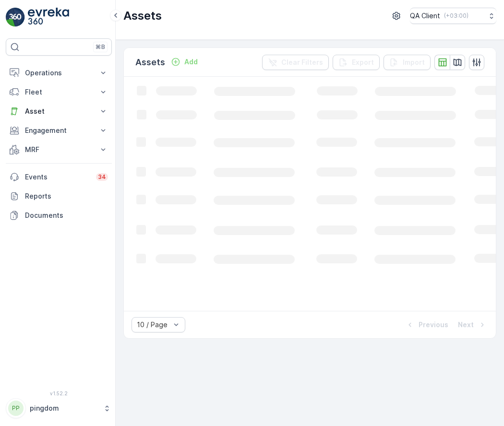 This screenshot has width=504, height=426. Describe the element at coordinates (465, 325) in the screenshot. I see `p: Next` at that location.